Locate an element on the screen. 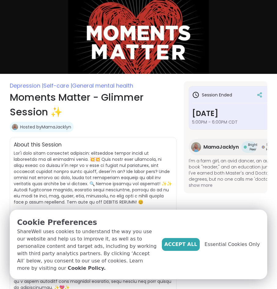 Image resolution: width=277 pixels, height=289 pixels. span: General mental health is located at coordinates (103, 86).